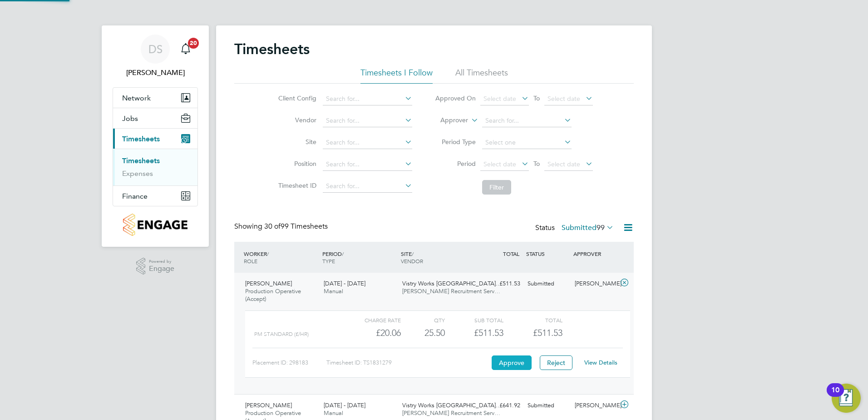 This screenshot has width=868, height=420. I want to click on span: Network, so click(137, 98).